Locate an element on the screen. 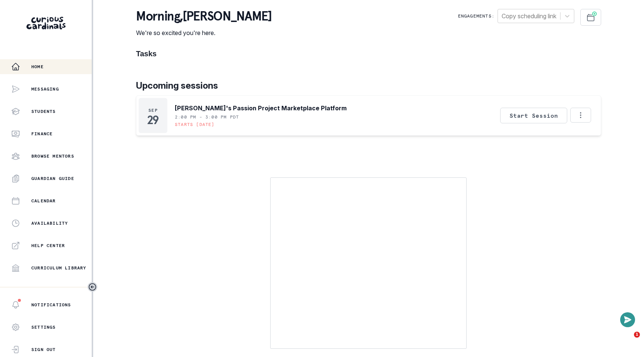 The image size is (644, 357). img: Curious Cardinals Logo is located at coordinates (46, 23).